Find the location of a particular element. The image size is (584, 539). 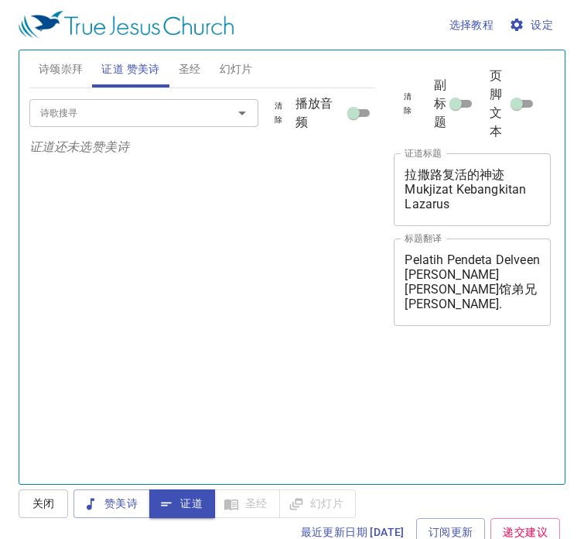

span: 关闭 is located at coordinates (43, 503).